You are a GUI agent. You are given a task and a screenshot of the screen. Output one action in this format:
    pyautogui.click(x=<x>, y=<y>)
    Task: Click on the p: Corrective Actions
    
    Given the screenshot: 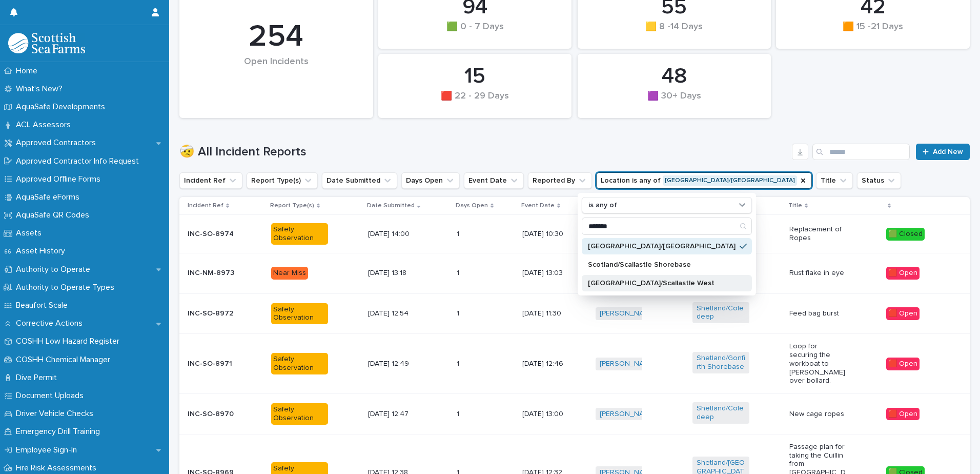 What is the action you would take?
    pyautogui.click(x=52, y=323)
    